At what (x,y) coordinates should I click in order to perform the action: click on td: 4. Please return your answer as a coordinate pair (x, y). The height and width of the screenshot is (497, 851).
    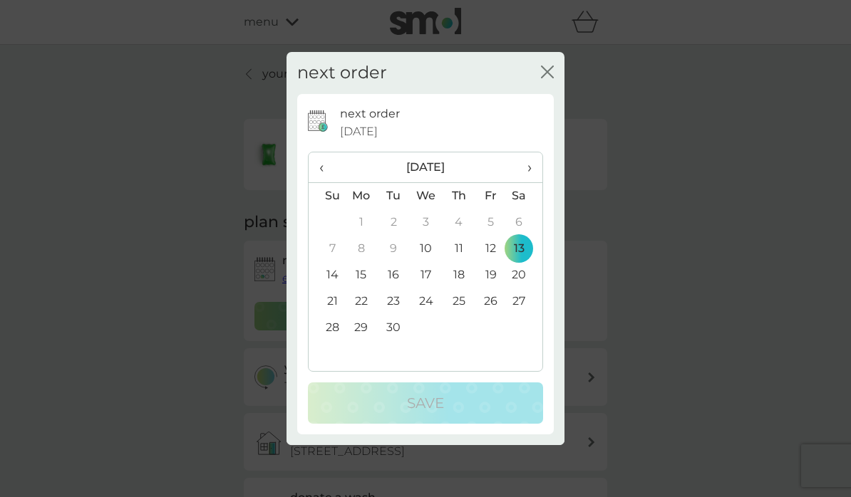
    Looking at the image, I should click on (458, 222).